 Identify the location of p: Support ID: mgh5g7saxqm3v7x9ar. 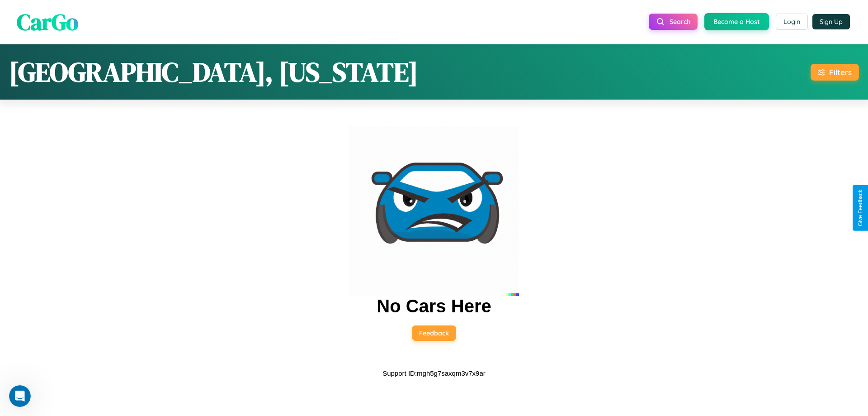
(434, 373).